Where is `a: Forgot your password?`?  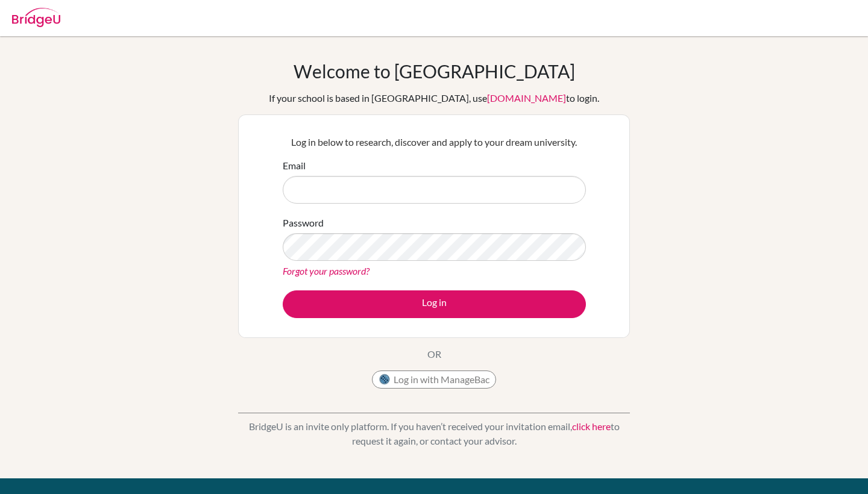
a: Forgot your password? is located at coordinates (326, 270).